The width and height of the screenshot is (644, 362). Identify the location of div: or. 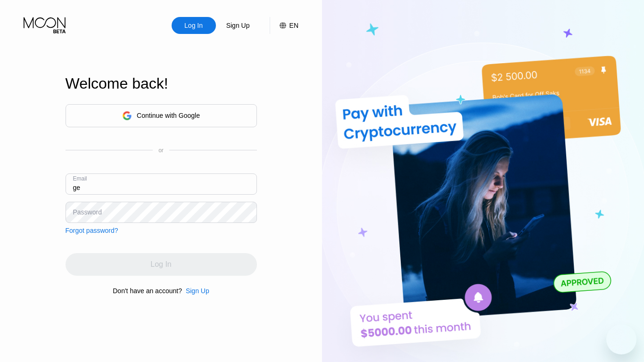
(161, 150).